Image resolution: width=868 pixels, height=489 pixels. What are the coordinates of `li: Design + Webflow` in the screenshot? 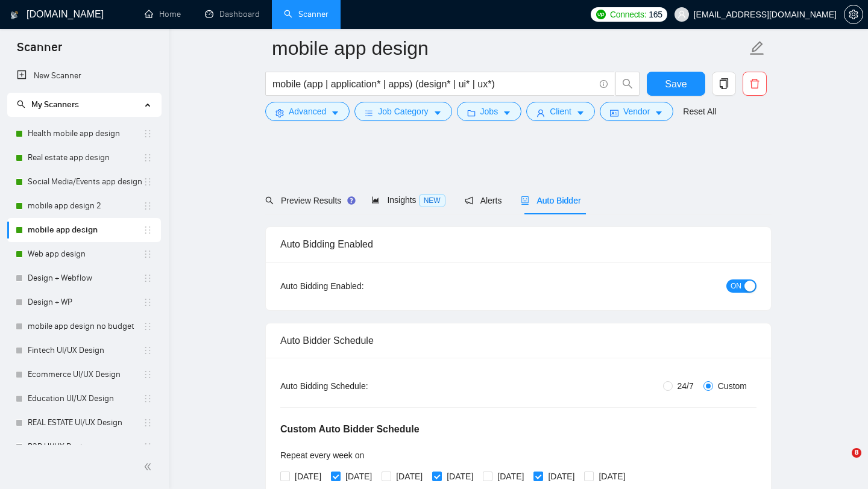 It's located at (84, 278).